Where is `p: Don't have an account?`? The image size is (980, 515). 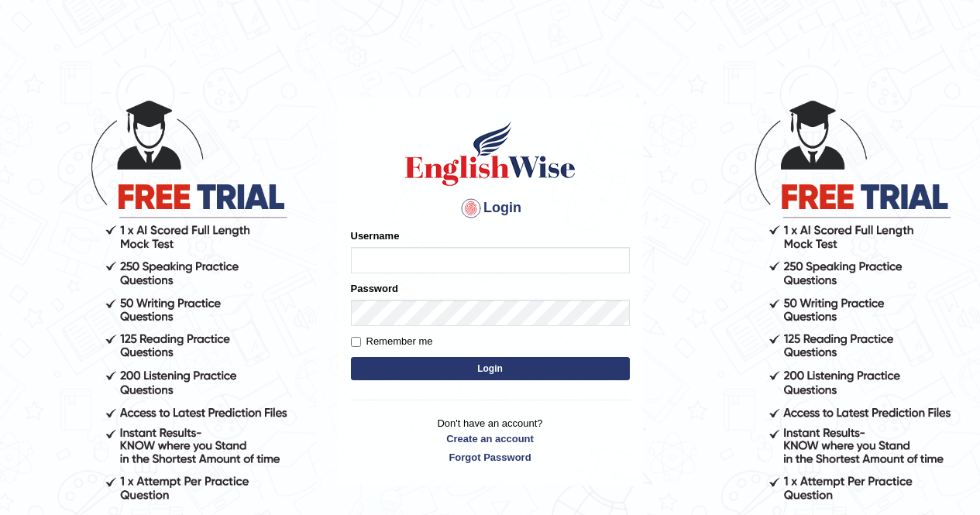
p: Don't have an account? is located at coordinates (490, 441).